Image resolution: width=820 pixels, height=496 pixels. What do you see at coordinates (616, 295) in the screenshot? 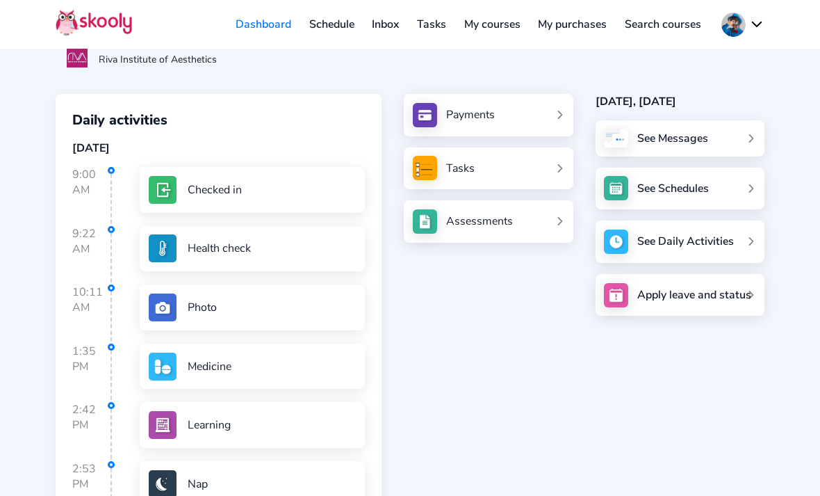
I see `img: apply_leave.jpg` at bounding box center [616, 295].